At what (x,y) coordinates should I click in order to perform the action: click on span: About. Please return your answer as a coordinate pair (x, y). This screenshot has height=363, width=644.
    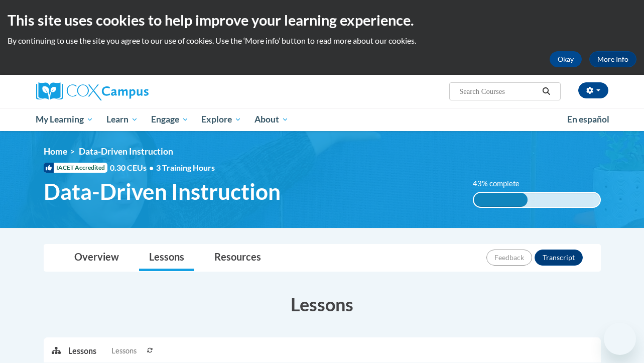
    Looking at the image, I should click on (271, 119).